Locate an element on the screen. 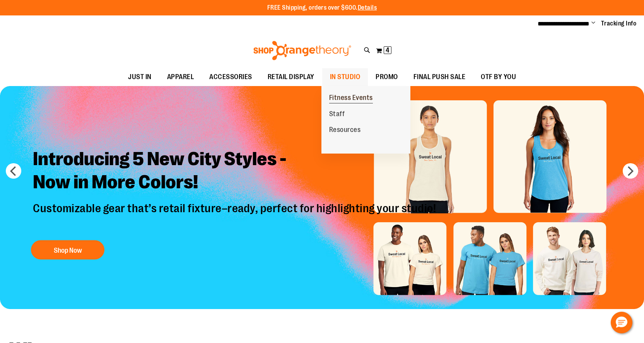  img: Shop Orangetheory is located at coordinates (302, 50).